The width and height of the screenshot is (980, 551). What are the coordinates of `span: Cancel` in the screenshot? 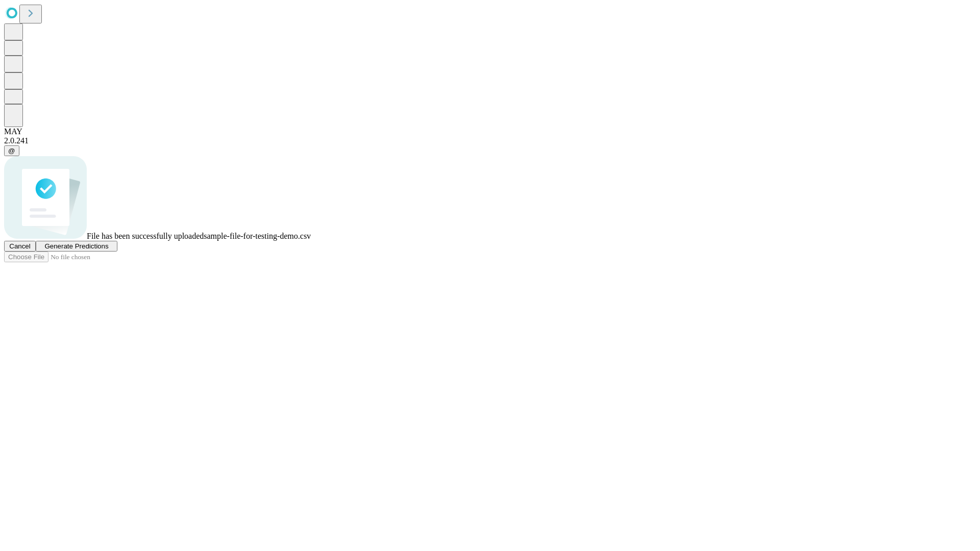 It's located at (20, 246).